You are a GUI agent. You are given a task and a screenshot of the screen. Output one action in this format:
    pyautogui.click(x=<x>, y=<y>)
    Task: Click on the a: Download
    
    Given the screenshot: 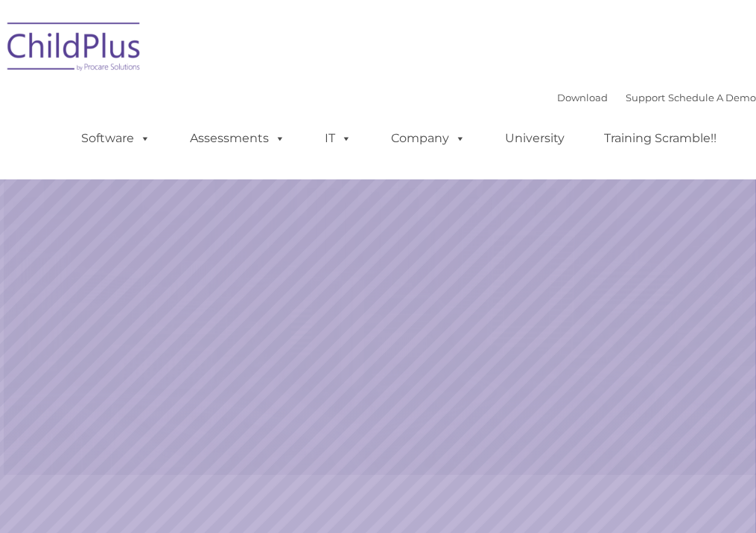 What is the action you would take?
    pyautogui.click(x=582, y=97)
    